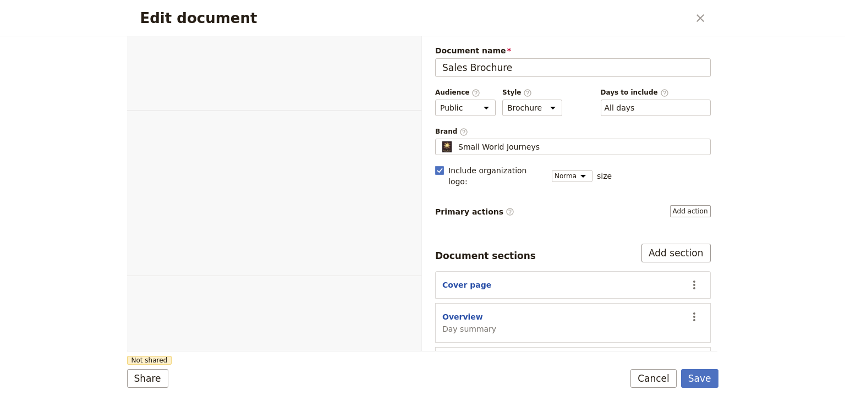 Image resolution: width=845 pixels, height=401 pixels. Describe the element at coordinates (572, 176) in the screenshot. I see `select: size` at that location.